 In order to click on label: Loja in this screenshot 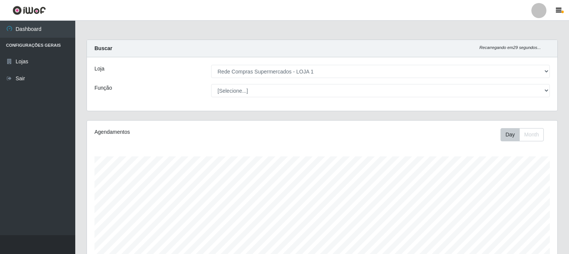, I will do `click(99, 68)`.